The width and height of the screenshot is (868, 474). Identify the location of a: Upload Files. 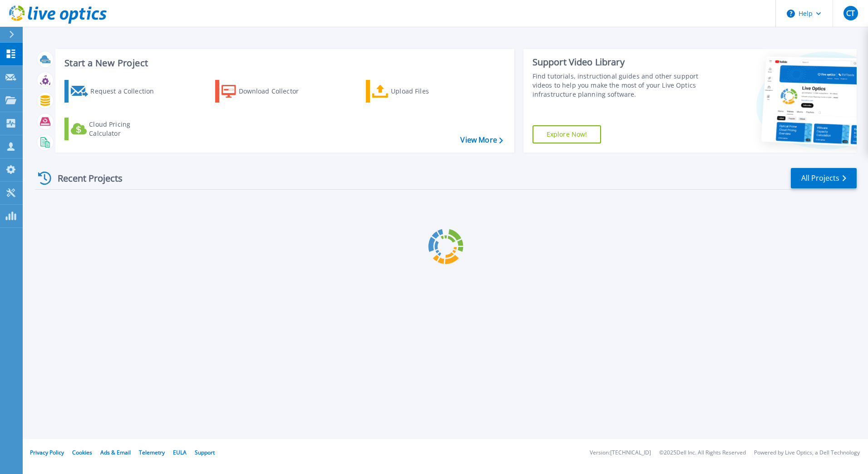
(416, 91).